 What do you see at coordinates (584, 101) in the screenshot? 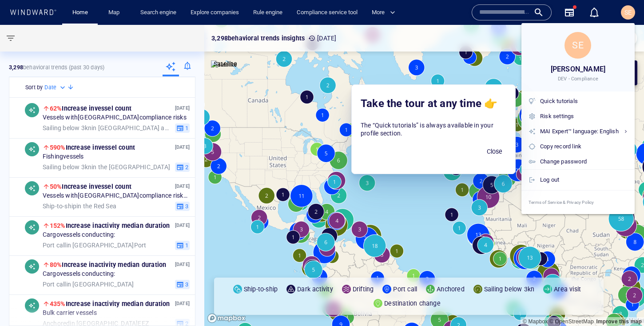
I see `div: Quick tutorials` at bounding box center [584, 101].